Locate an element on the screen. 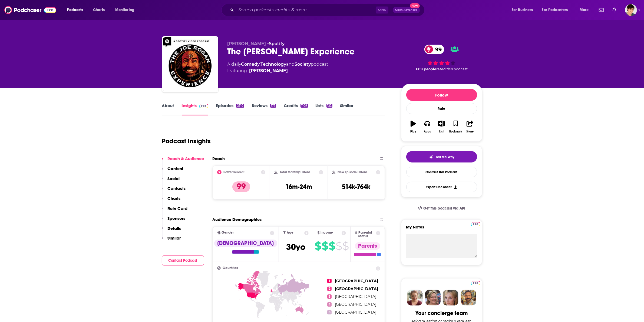 The width and height of the screenshot is (644, 322). button: Similar is located at coordinates (171, 241).